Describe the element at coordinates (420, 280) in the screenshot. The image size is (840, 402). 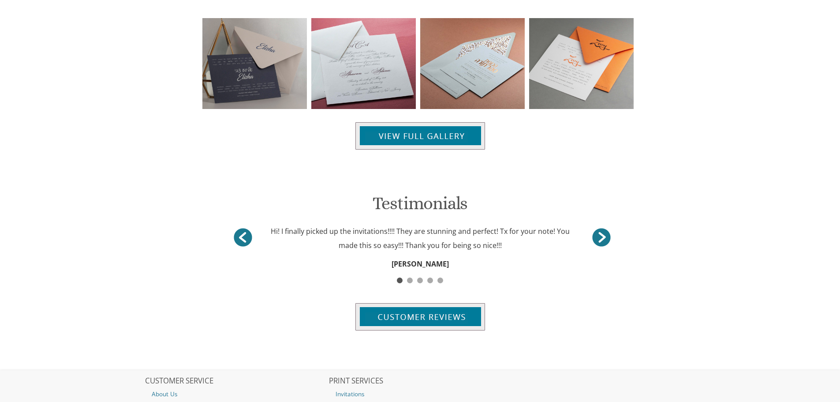
I see `span: 3` at that location.